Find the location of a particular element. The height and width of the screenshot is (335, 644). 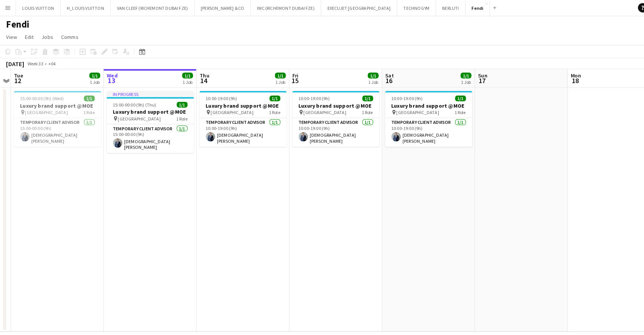

span: Budgeted is located at coordinates (23, 329).